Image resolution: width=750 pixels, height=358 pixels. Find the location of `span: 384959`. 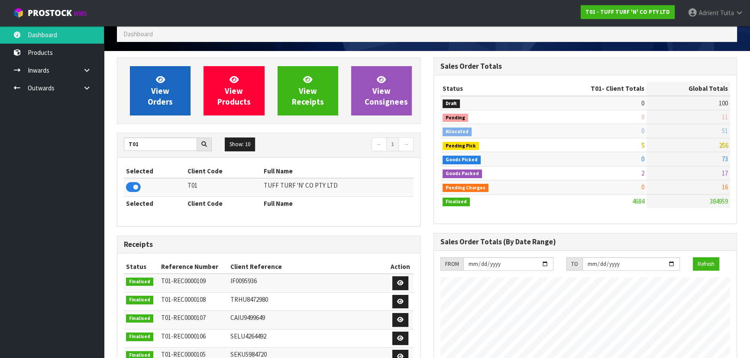

span: 384959 is located at coordinates (719, 201).